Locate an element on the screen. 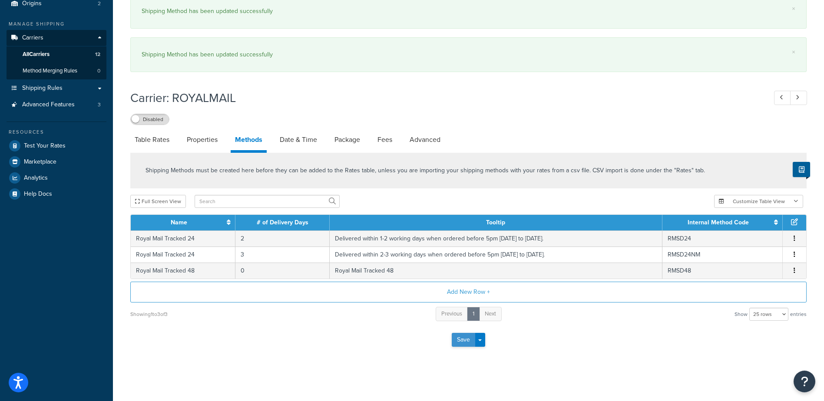 Image resolution: width=824 pixels, height=401 pixels. td: 0 is located at coordinates (282, 270).